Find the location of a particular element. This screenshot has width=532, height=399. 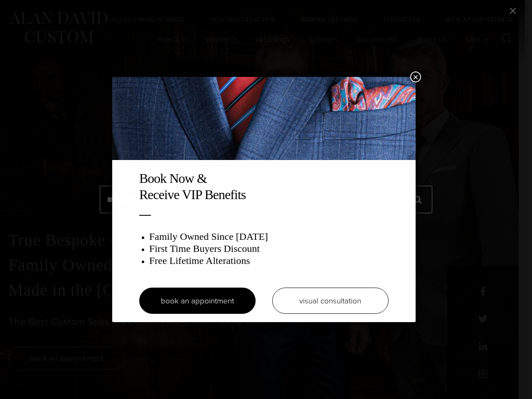

a: book an appointment is located at coordinates (198, 301).